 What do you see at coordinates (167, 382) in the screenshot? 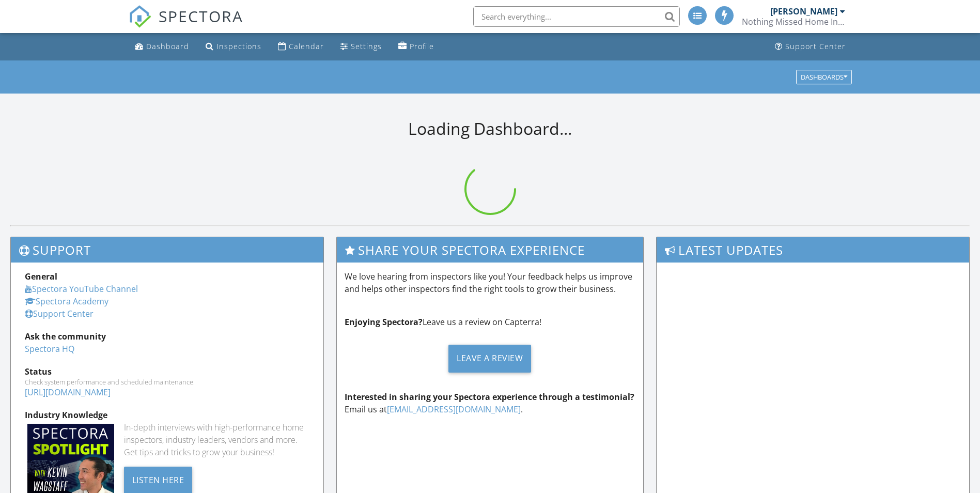
I see `div: Check system performance and scheduled maintenance.` at bounding box center [167, 382].